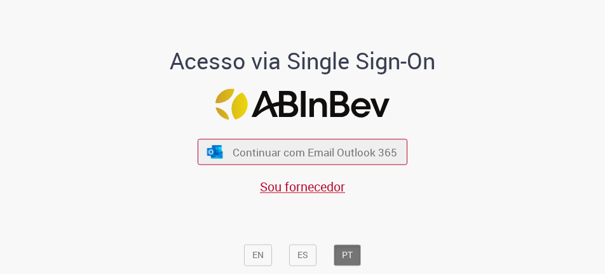  I want to click on span: Continuar com Email Outlook 365, so click(314, 152).